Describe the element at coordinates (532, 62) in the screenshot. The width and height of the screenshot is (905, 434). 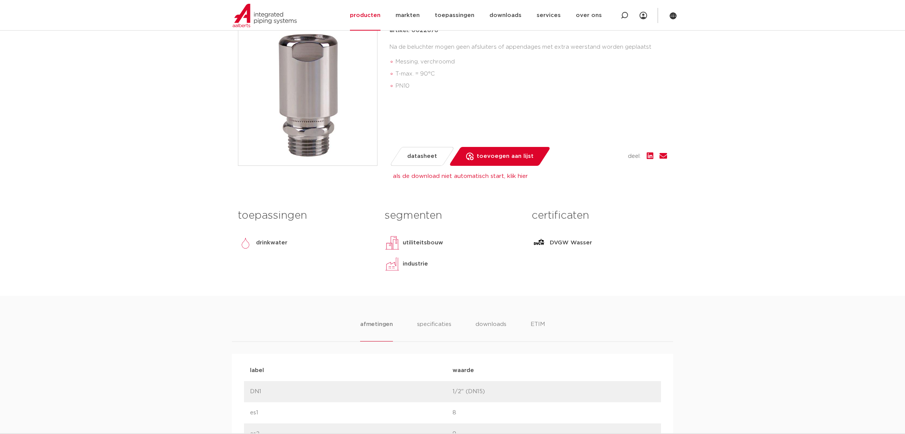
I see `li: Messing, verchroomd` at that location.